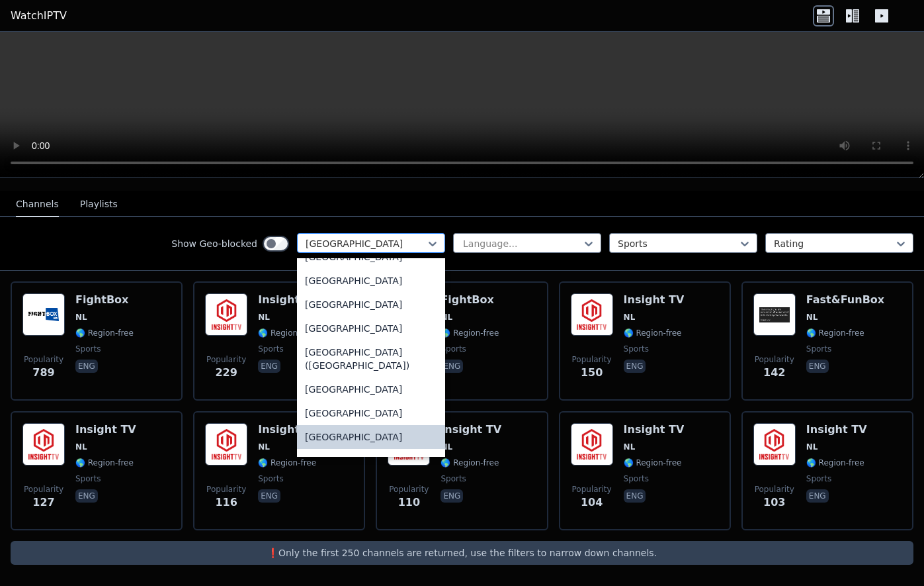  Describe the element at coordinates (226, 373) in the screenshot. I see `span: 229` at that location.